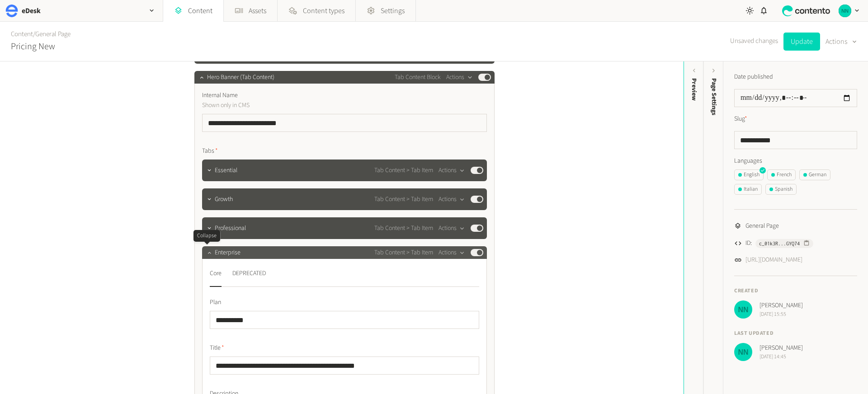 Image resolution: width=868 pixels, height=394 pixels. I want to click on span: Enterprise, so click(227, 253).